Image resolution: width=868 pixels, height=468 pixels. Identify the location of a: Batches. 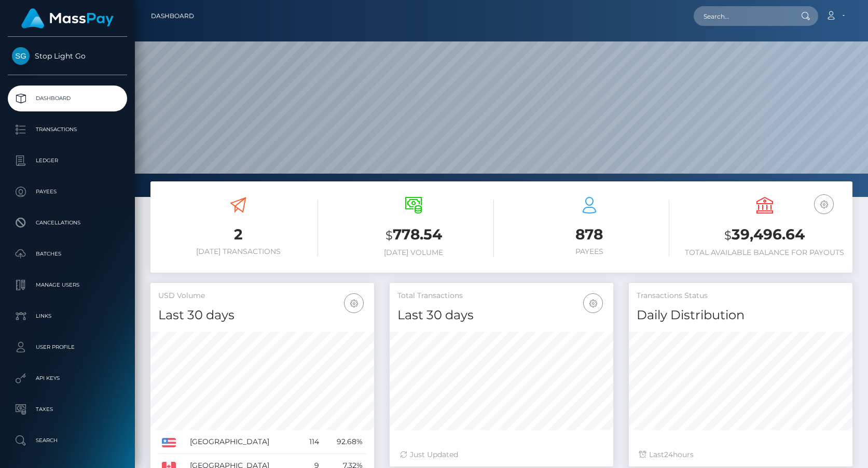
(68, 254).